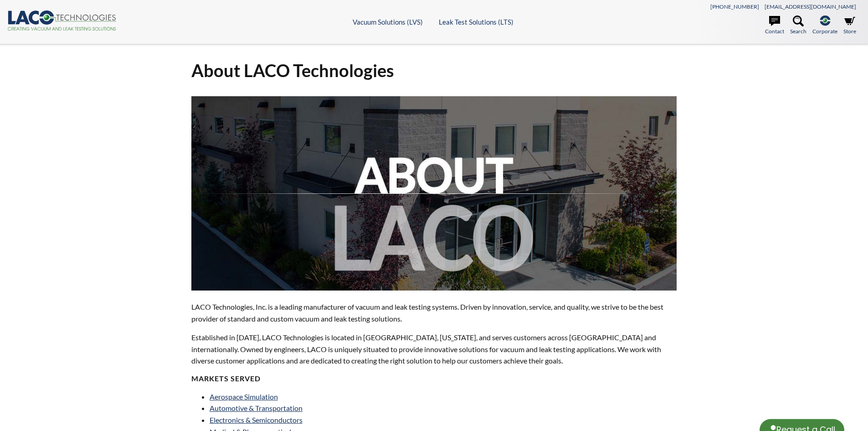 The width and height of the screenshot is (868, 431). I want to click on a: Aerospace Simulation, so click(244, 396).